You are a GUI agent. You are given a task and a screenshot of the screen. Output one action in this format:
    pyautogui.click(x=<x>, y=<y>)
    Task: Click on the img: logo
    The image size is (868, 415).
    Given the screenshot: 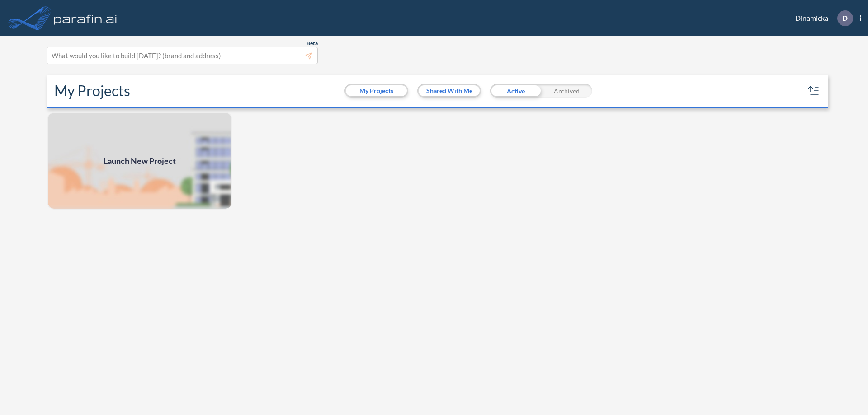 What is the action you would take?
    pyautogui.click(x=86, y=18)
    